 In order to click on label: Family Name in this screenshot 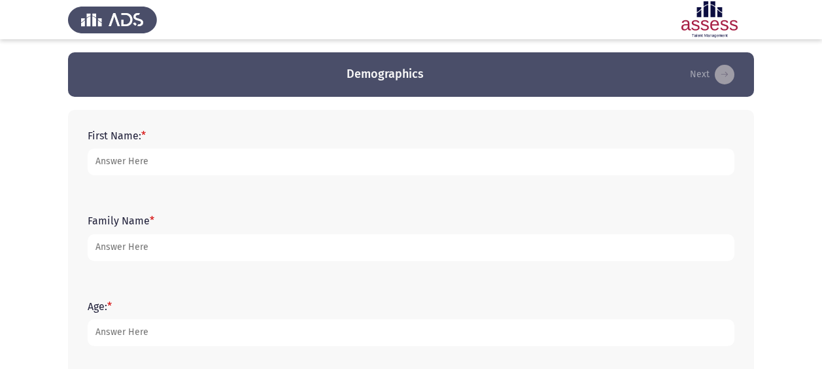, I will do `click(121, 220)`.